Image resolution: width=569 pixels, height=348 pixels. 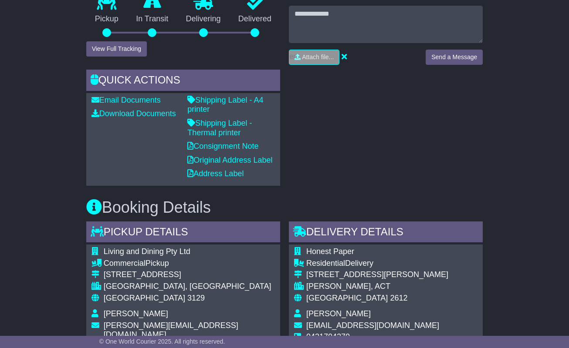 What do you see at coordinates (147, 252) in the screenshot?
I see `span: Living and Dining Pty Ltd` at bounding box center [147, 252].